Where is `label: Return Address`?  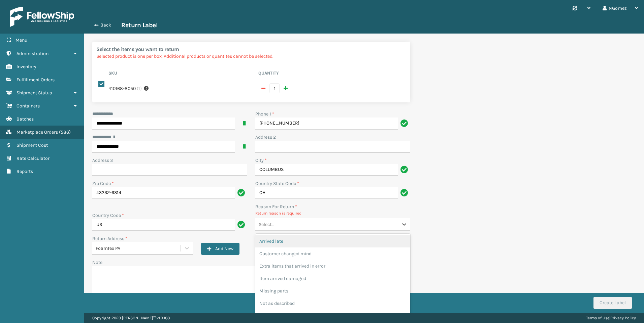 label: Return Address is located at coordinates (110, 239).